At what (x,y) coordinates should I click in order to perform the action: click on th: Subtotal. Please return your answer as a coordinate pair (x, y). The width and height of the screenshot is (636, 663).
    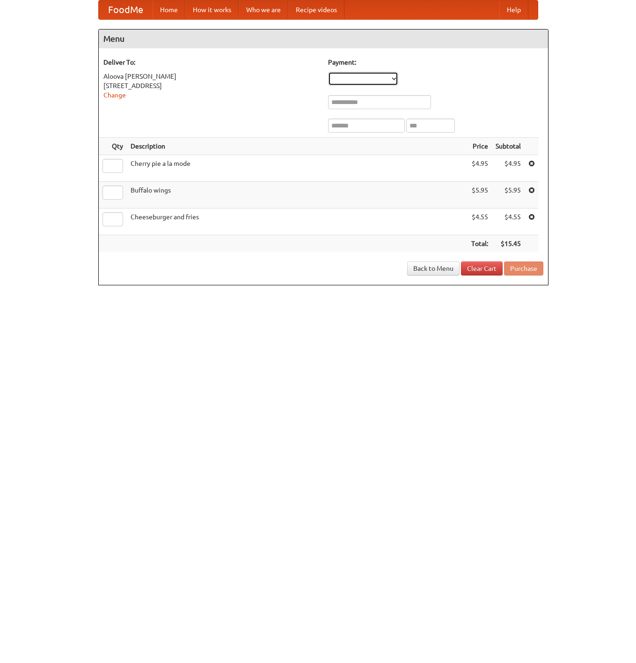
    Looking at the image, I should click on (509, 146).